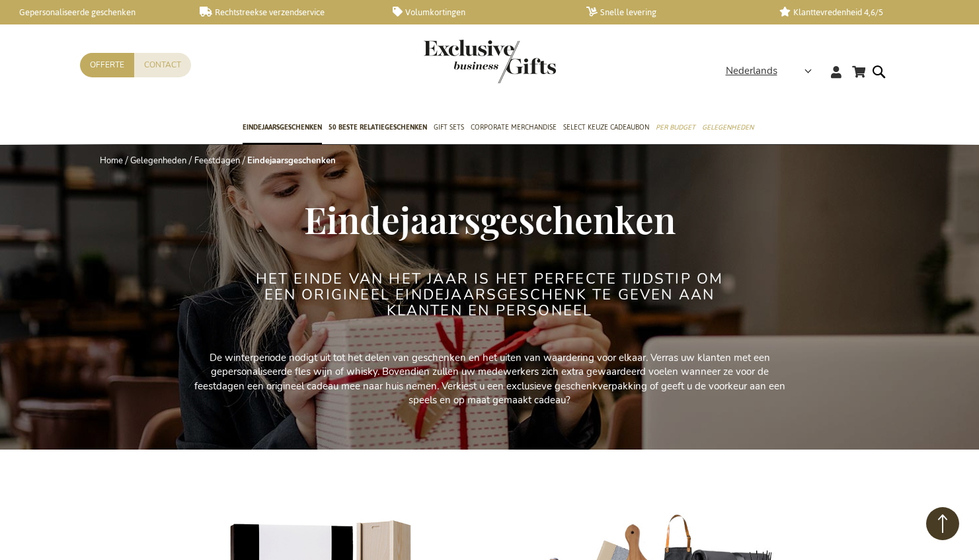 This screenshot has width=979, height=560. I want to click on a: Feestdagen, so click(217, 161).